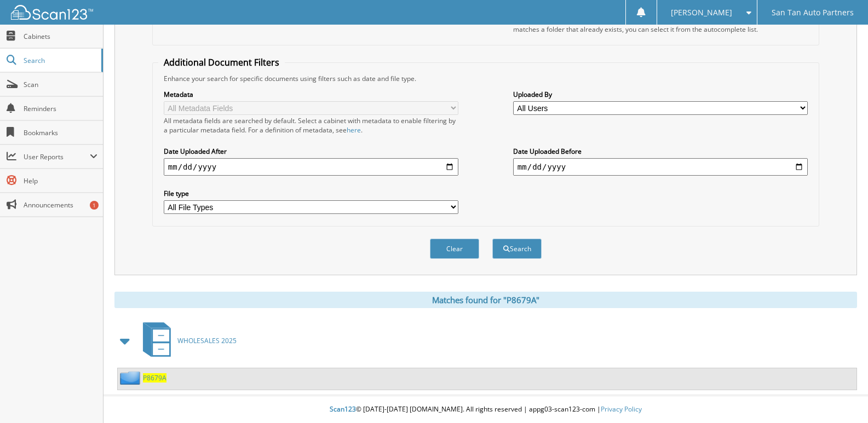  What do you see at coordinates (311, 167) in the screenshot?
I see `input: start` at bounding box center [311, 167].